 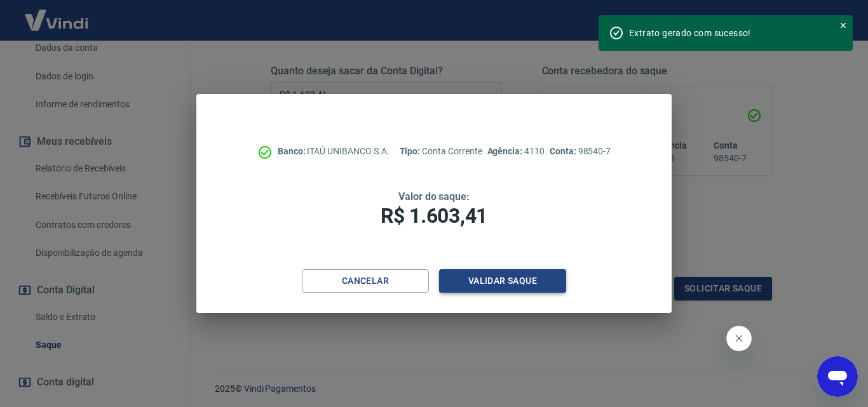 I want to click on div: Extrato gerado com sucesso!, so click(x=726, y=33).